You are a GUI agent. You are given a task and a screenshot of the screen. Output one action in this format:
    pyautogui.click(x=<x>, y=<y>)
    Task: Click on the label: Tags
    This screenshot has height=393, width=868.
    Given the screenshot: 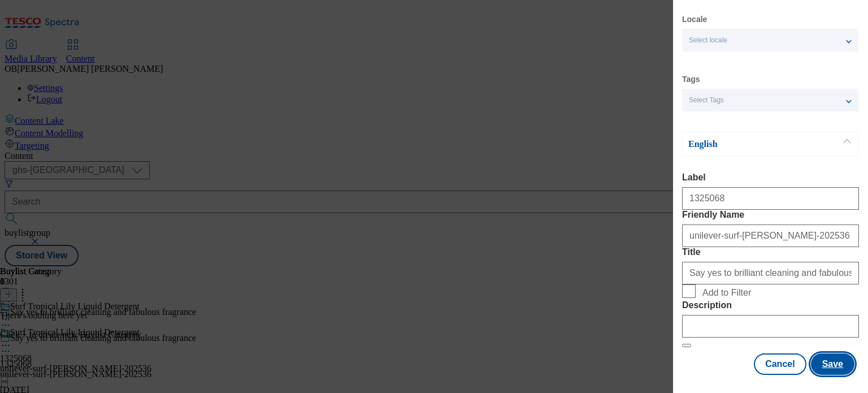 What is the action you would take?
    pyautogui.click(x=691, y=79)
    